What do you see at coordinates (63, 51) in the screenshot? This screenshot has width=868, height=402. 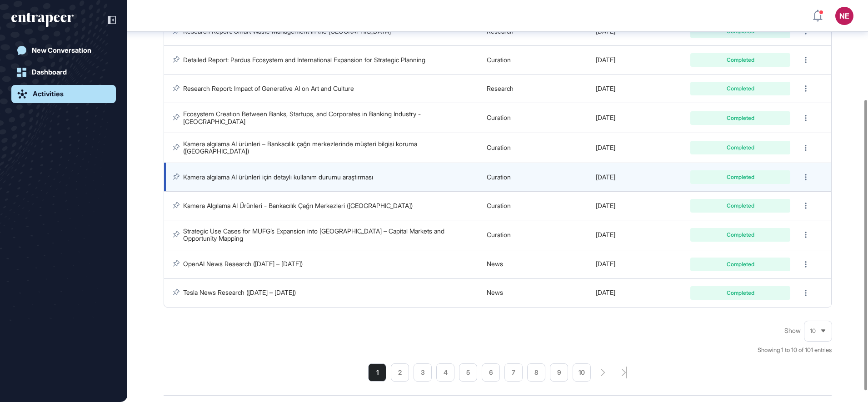 I see `a: New Conversation` at bounding box center [63, 51].